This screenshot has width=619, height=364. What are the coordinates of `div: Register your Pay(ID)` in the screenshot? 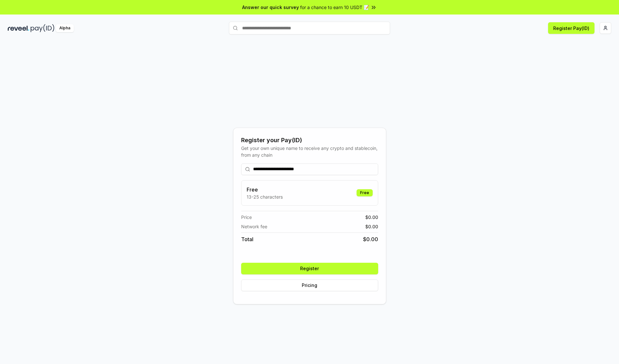 It's located at (310, 140).